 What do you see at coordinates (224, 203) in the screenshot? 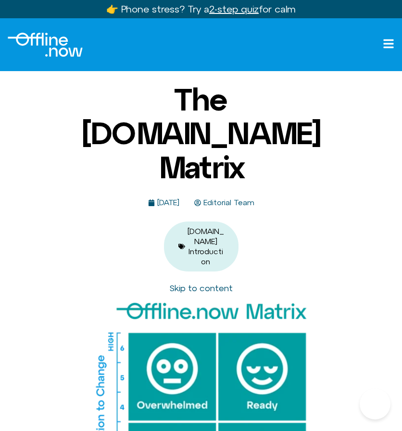
I see `a: Editorial Team` at bounding box center [224, 203].